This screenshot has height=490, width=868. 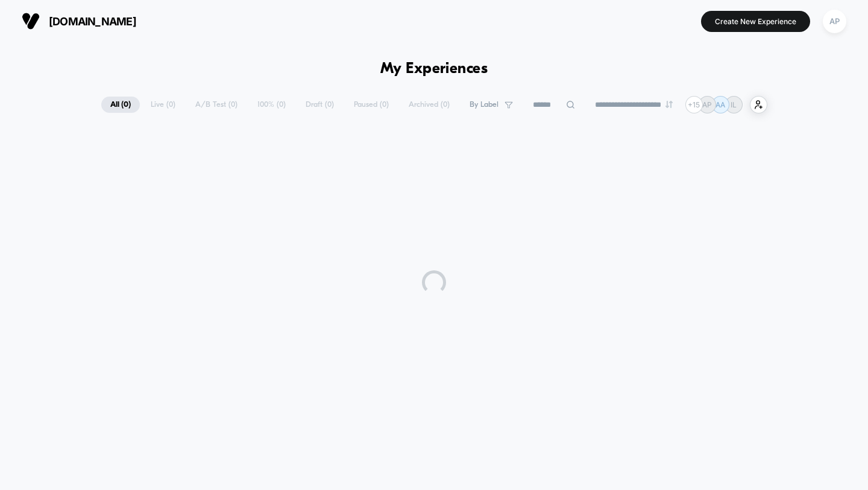 I want to click on p: AP, so click(x=707, y=105).